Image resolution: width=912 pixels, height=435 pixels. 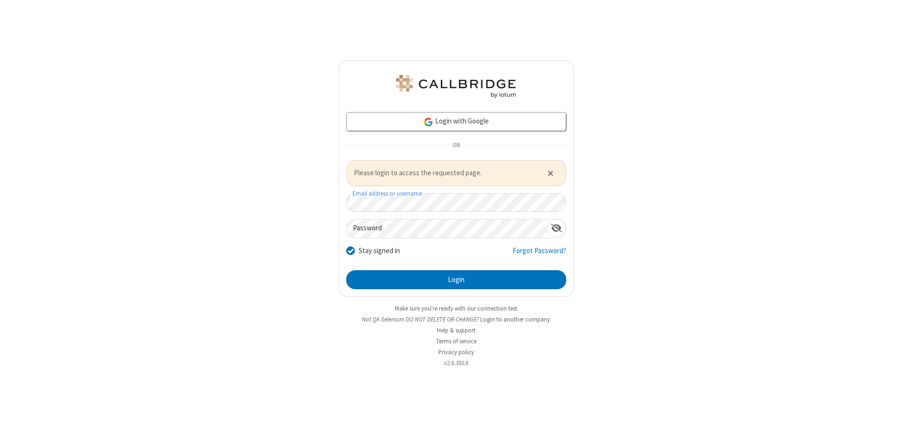 I want to click on button: Close alert, so click(x=550, y=173).